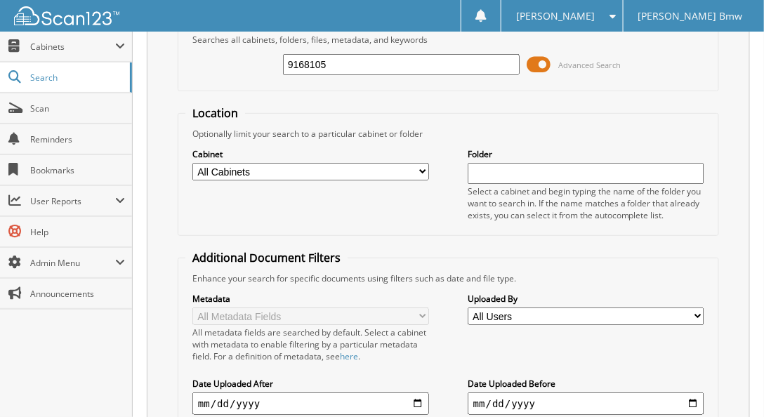  Describe the element at coordinates (349, 356) in the screenshot. I see `a: here` at that location.